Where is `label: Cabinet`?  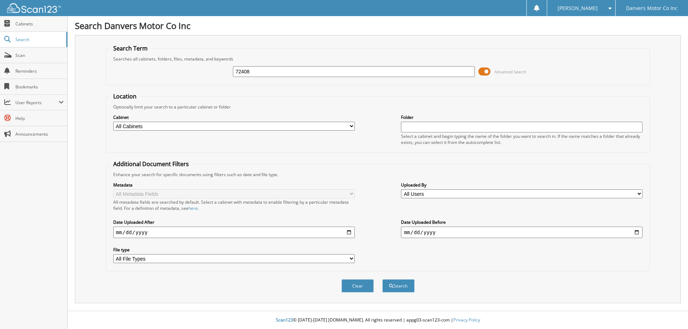 label: Cabinet is located at coordinates (234, 117).